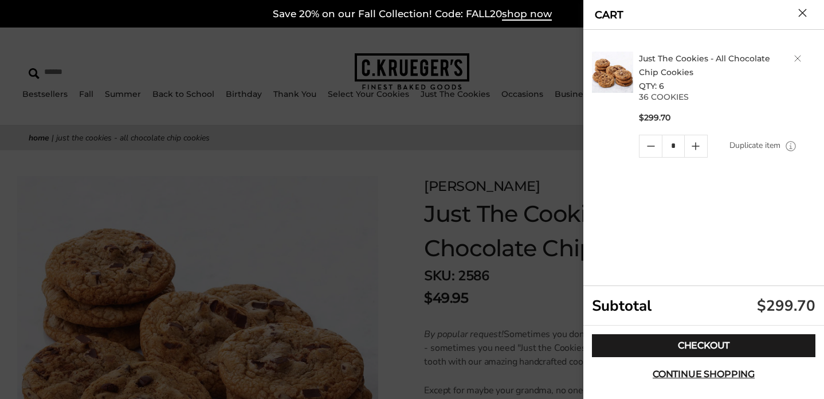 Image resolution: width=824 pixels, height=399 pixels. I want to click on a: CART, so click(609, 15).